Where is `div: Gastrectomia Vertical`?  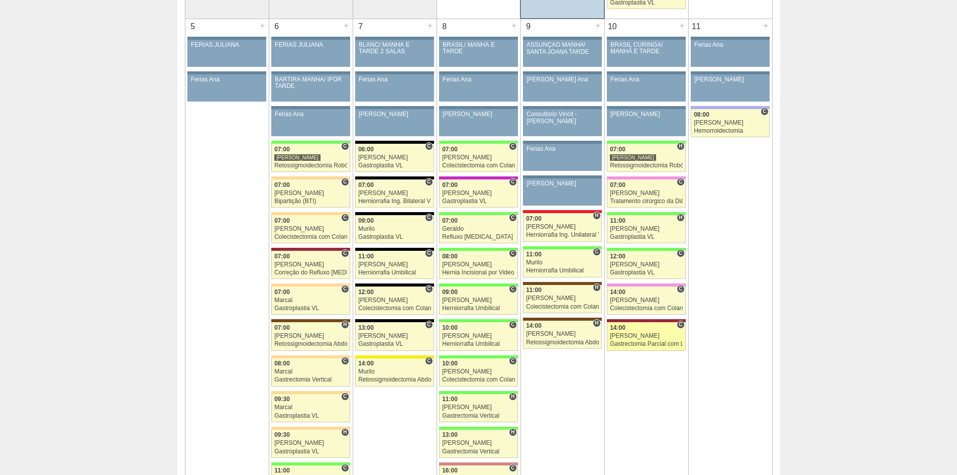 div: Gastrectomia Vertical is located at coordinates (310, 379).